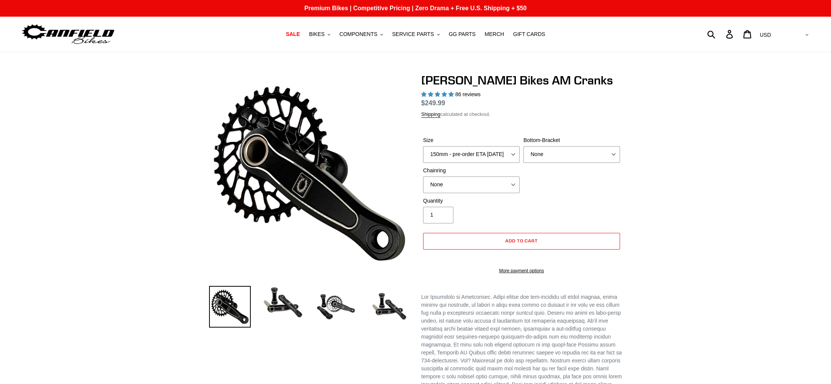 The image size is (831, 384). What do you see at coordinates (293, 34) in the screenshot?
I see `a: SALE` at bounding box center [293, 34].